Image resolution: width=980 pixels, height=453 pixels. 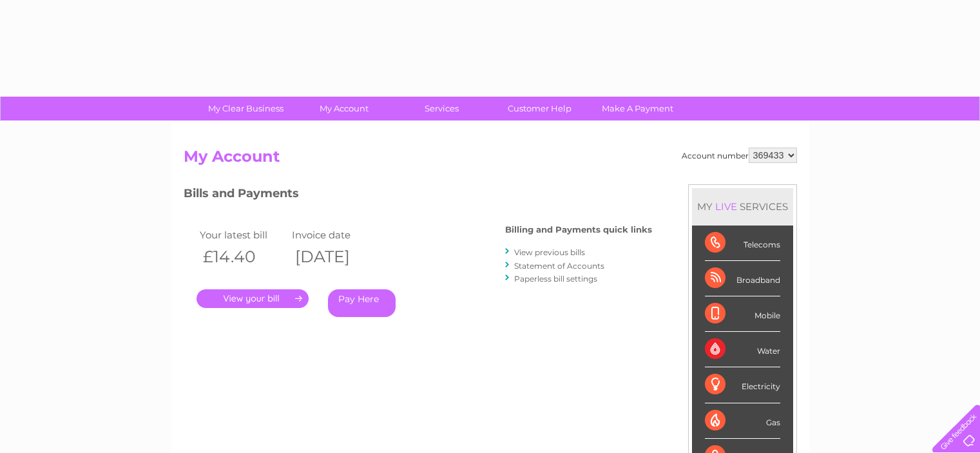 I want to click on td: Invoice date, so click(x=335, y=234).